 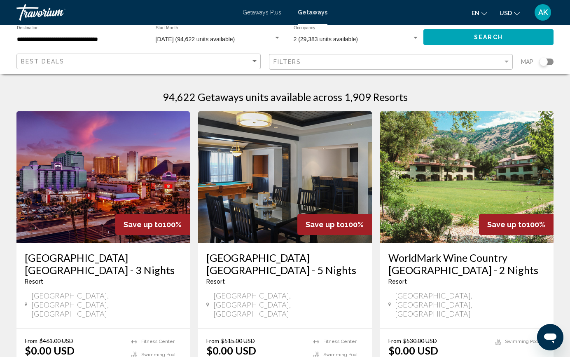 I want to click on button: Filter, so click(x=391, y=62).